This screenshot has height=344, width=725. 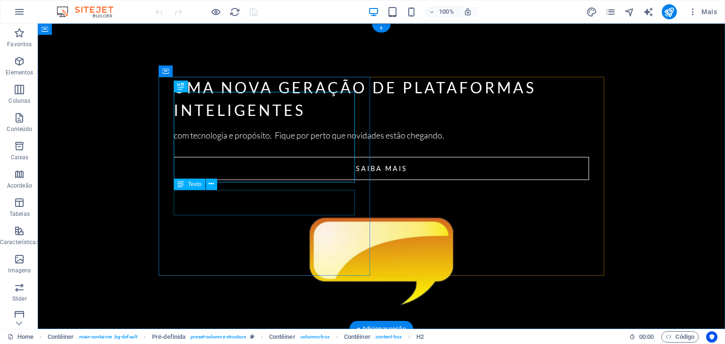 What do you see at coordinates (611, 12) in the screenshot?
I see `button: pages` at bounding box center [611, 12].